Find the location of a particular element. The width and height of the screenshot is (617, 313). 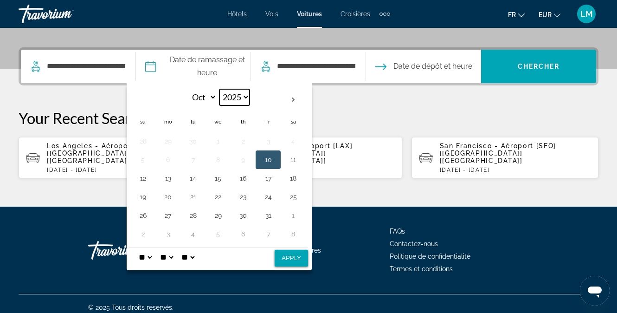

a: Contactez-nous is located at coordinates (414, 244).